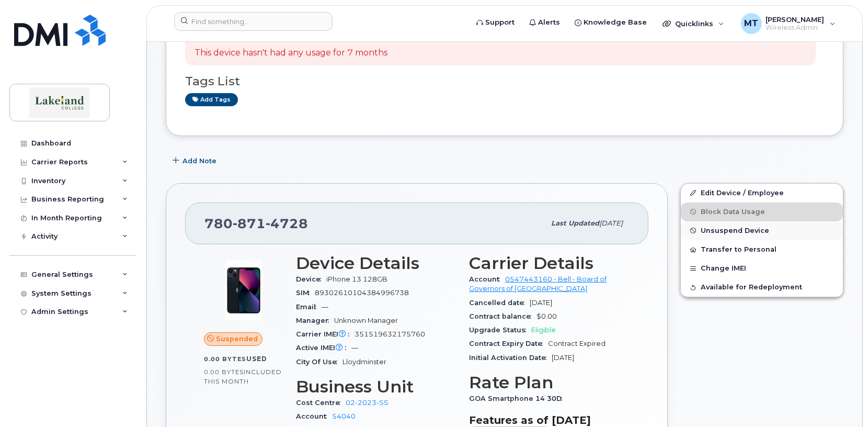 This screenshot has height=427, width=868. I want to click on div: Margaret Templeton, so click(788, 24).